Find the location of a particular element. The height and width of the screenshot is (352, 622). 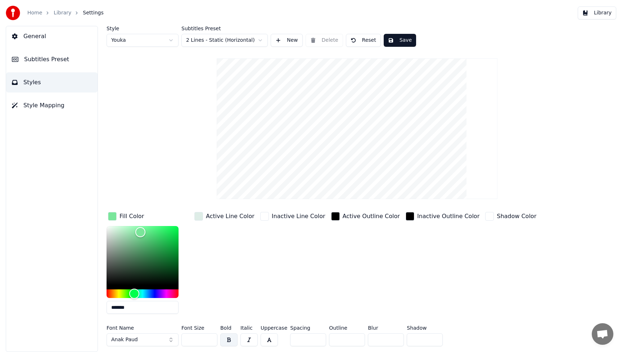

label: Subtitles Preset is located at coordinates (224, 28).